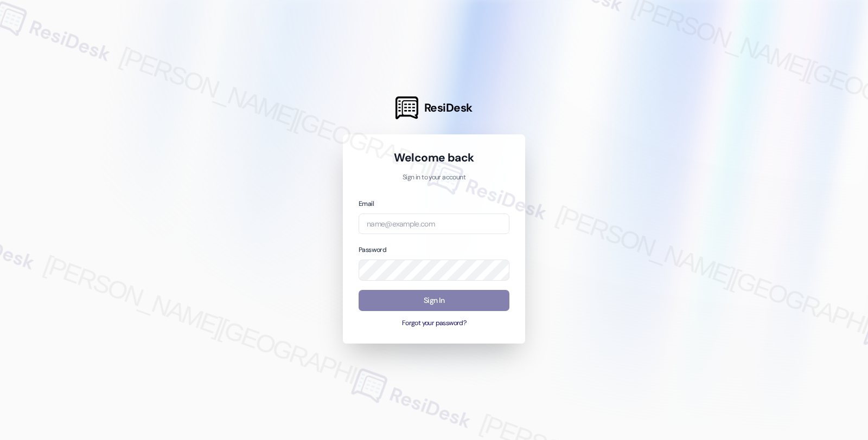 Image resolution: width=868 pixels, height=440 pixels. Describe the element at coordinates (434, 224) in the screenshot. I see `input: name@example.com` at that location.